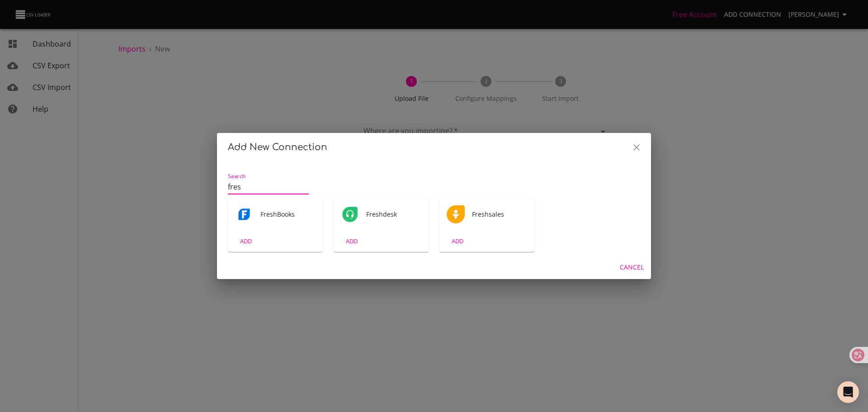  What do you see at coordinates (848, 392) in the screenshot?
I see `div: Open Intercom Messenger` at bounding box center [848, 392].